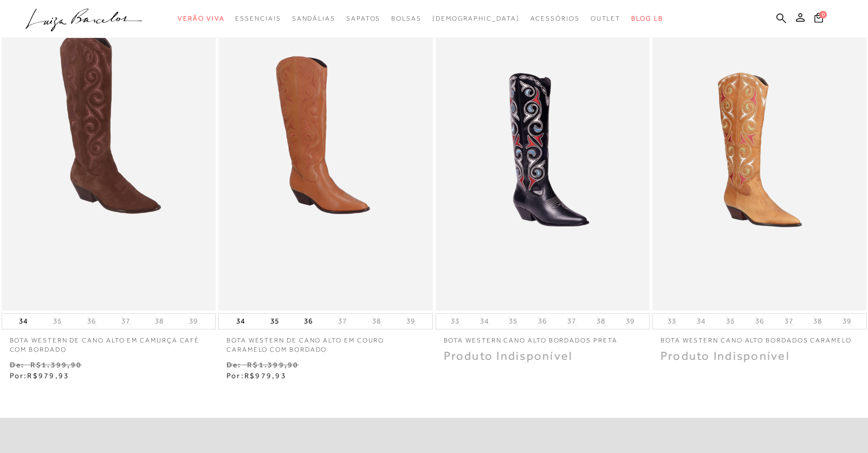 The image size is (868, 453). Describe the element at coordinates (258, 18) in the screenshot. I see `span: Essenciais` at that location.